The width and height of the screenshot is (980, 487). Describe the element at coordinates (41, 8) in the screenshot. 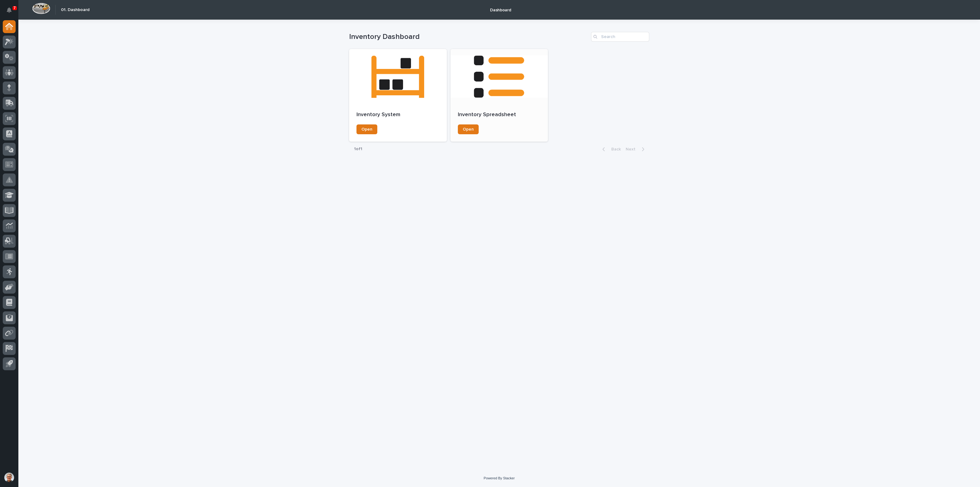

I see `img: Workspace Logo` at that location.